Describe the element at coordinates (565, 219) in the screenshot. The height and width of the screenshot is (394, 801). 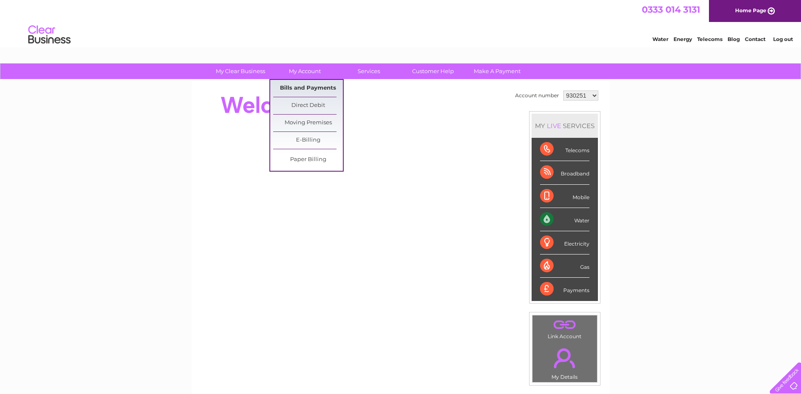
I see `div: Water` at that location.